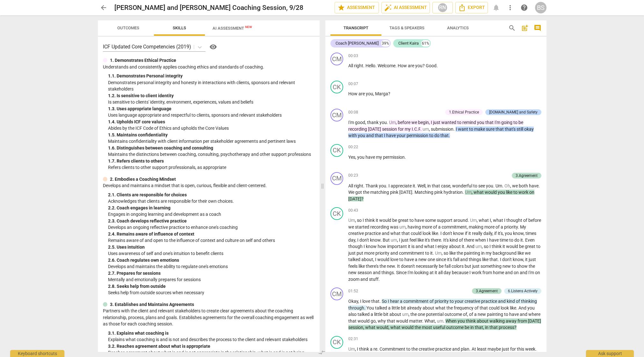 Image resolution: width=644 pixels, height=357 pixels. What do you see at coordinates (180, 28) in the screenshot?
I see `span: Skills` at bounding box center [180, 28].